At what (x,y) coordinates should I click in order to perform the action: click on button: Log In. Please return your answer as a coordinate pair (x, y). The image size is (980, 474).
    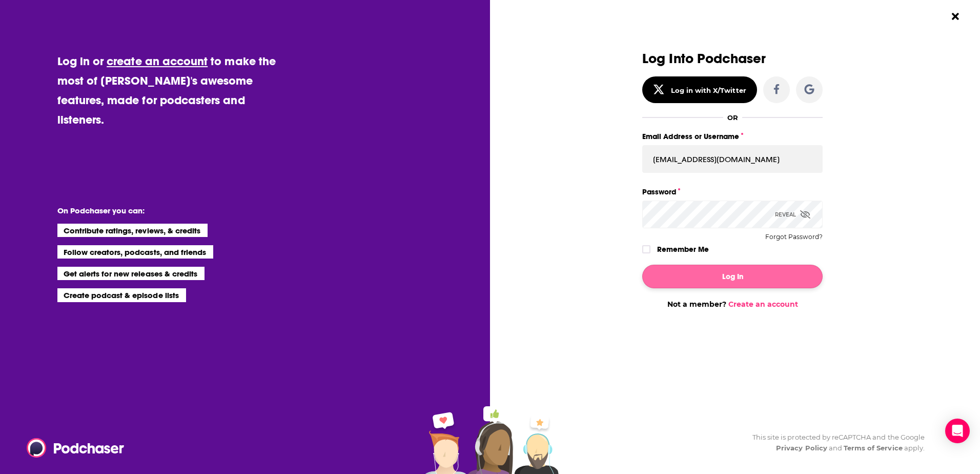
    Looking at the image, I should click on (733, 277).